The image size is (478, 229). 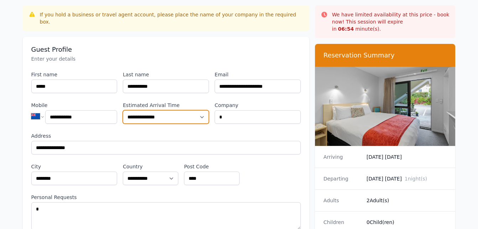 What do you see at coordinates (151, 166) in the screenshot?
I see `label: Country` at bounding box center [151, 166].